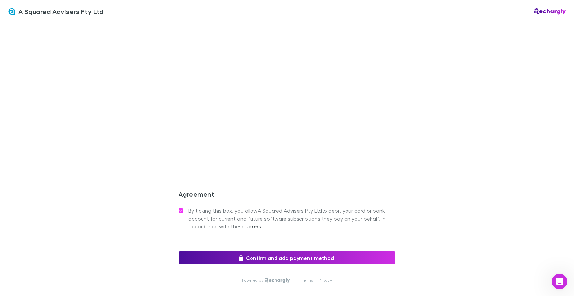  What do you see at coordinates (325, 281) in the screenshot?
I see `a: Privacy` at bounding box center [325, 281].